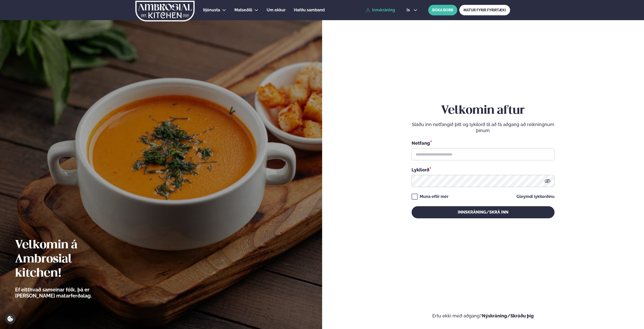 The width and height of the screenshot is (644, 329). Describe the element at coordinates (165, 11) in the screenshot. I see `img: logo` at that location.